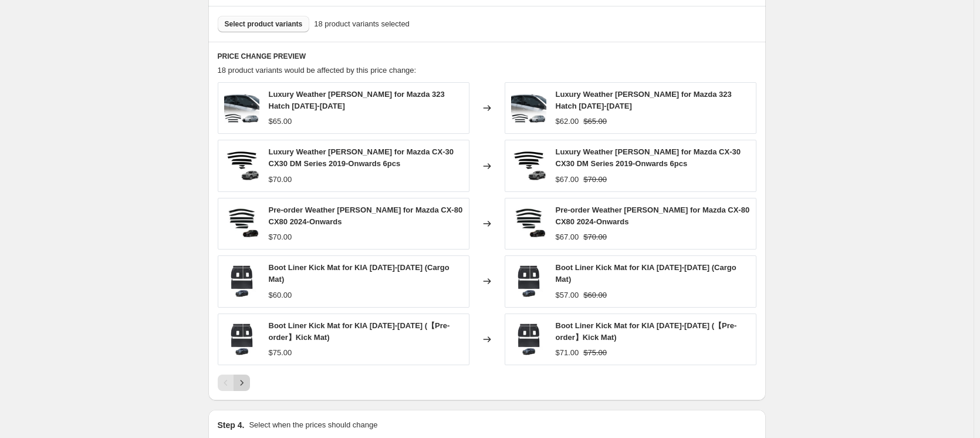 The image size is (980, 438). Describe the element at coordinates (263, 24) in the screenshot. I see `span: Select product variants` at that location.